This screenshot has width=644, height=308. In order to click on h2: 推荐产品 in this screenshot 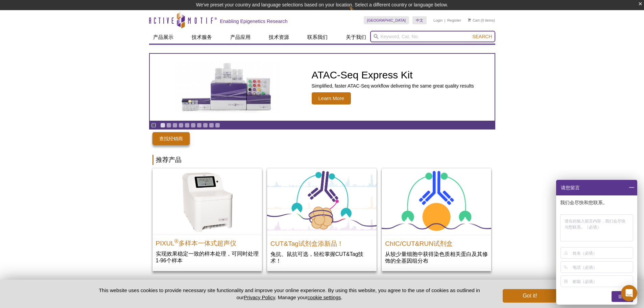, I will do `click(322, 160)`.